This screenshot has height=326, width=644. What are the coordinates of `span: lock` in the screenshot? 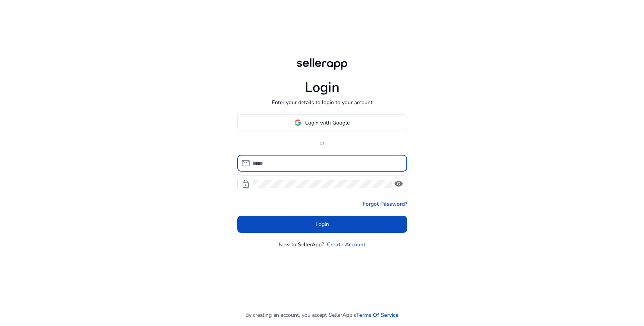 It's located at (245, 184).